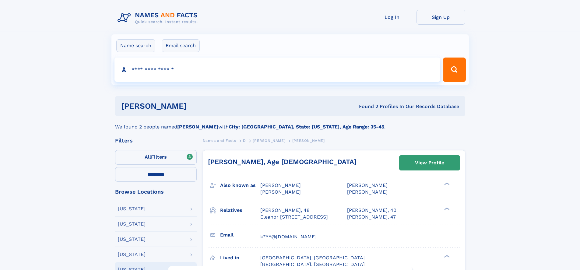  Describe the element at coordinates (277, 70) in the screenshot. I see `input: search input` at that location.